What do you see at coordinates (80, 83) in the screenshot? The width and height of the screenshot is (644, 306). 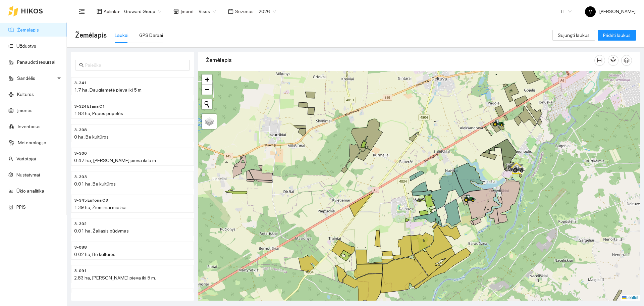 I see `span: 3-341` at bounding box center [80, 83].